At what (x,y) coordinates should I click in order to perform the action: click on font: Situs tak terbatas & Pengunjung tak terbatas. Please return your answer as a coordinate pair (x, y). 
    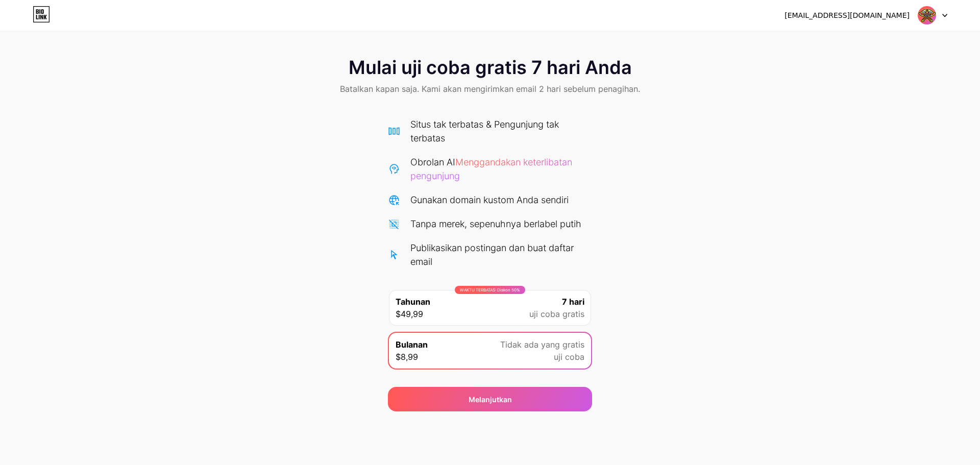
    Looking at the image, I should click on (484, 131).